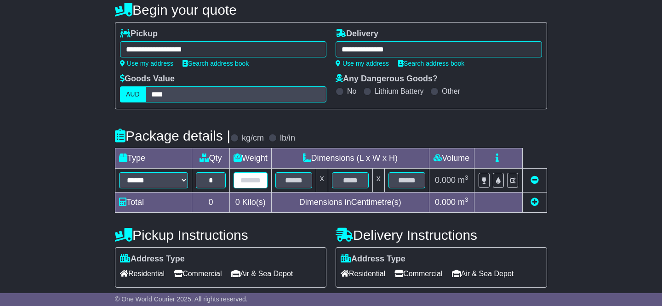 This screenshot has height=306, width=662. Describe the element at coordinates (441, 235) in the screenshot. I see `h4: Delivery Instructions` at that location.